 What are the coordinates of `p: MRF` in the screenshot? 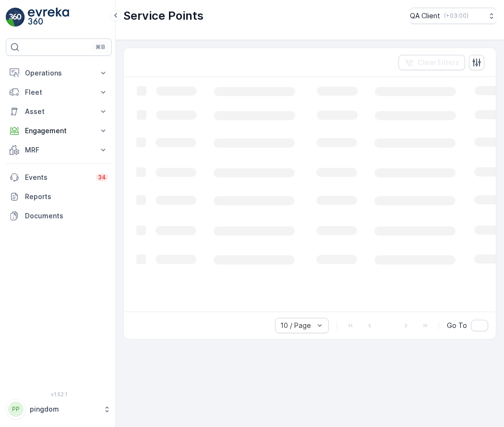 It's located at (59, 150).